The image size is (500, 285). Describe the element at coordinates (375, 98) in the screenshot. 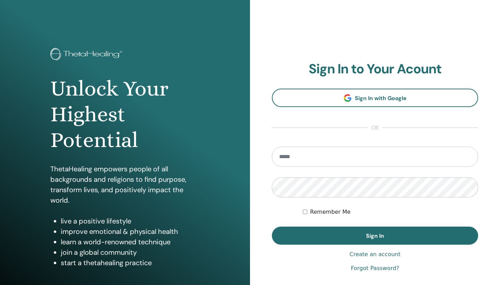

I see `a: Sign In with Google` at that location.